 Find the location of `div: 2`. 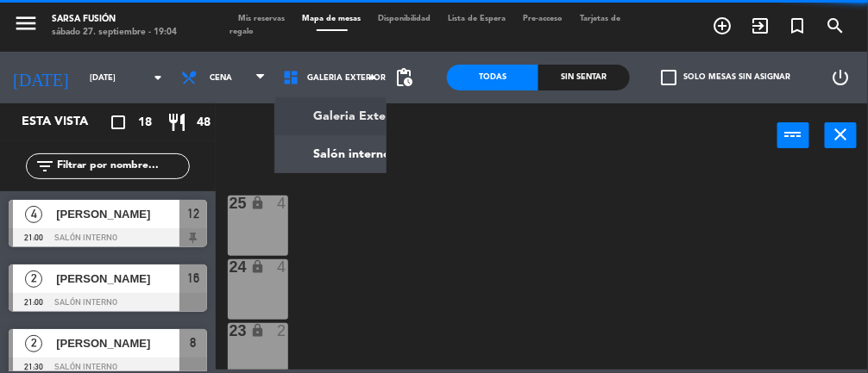

div: 2 is located at coordinates (282, 331).